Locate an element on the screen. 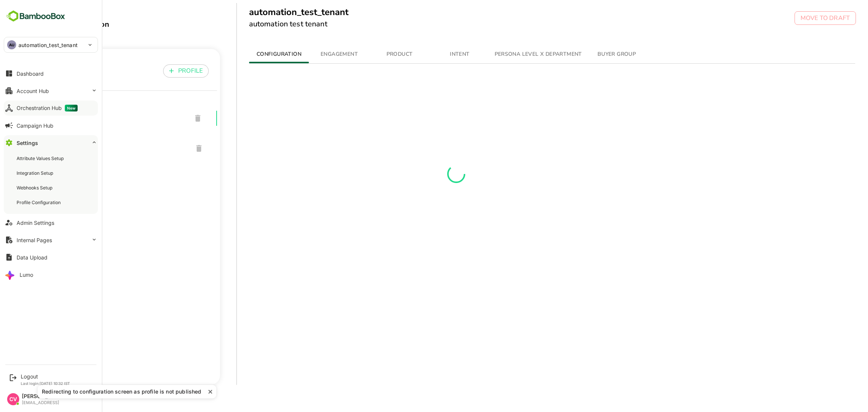 This screenshot has height=412, width=868. div: AUautomation_test_tenant is located at coordinates (51, 45).